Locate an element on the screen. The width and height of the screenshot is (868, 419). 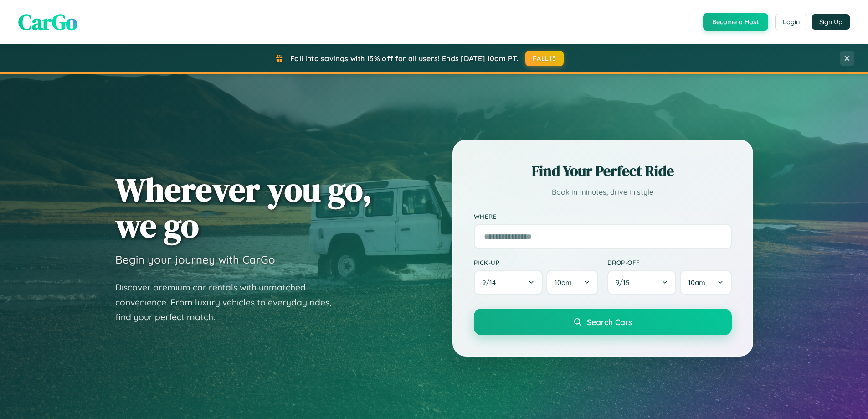
h1: Wherever you go, we go is located at coordinates (244, 207).